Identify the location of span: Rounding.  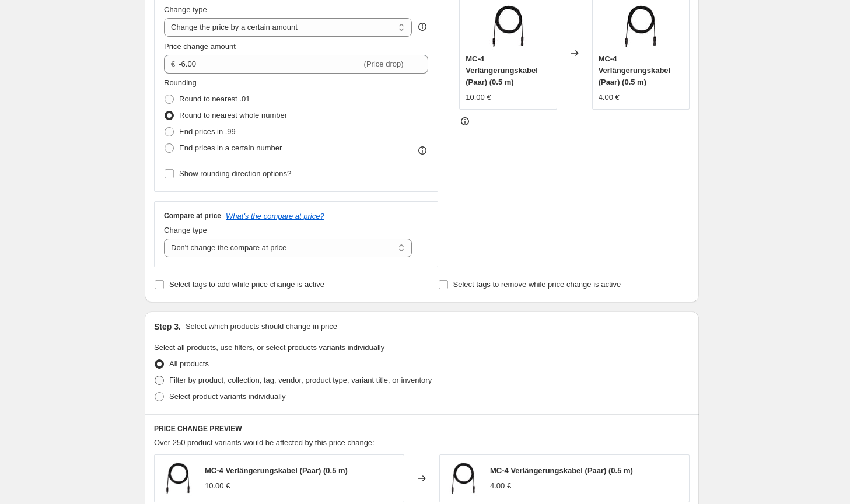
(180, 82).